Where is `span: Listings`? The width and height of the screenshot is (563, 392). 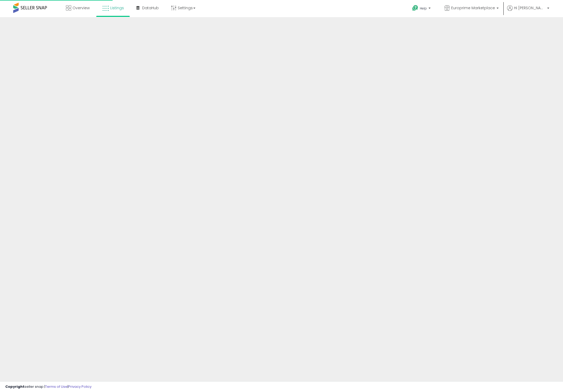 span: Listings is located at coordinates (117, 8).